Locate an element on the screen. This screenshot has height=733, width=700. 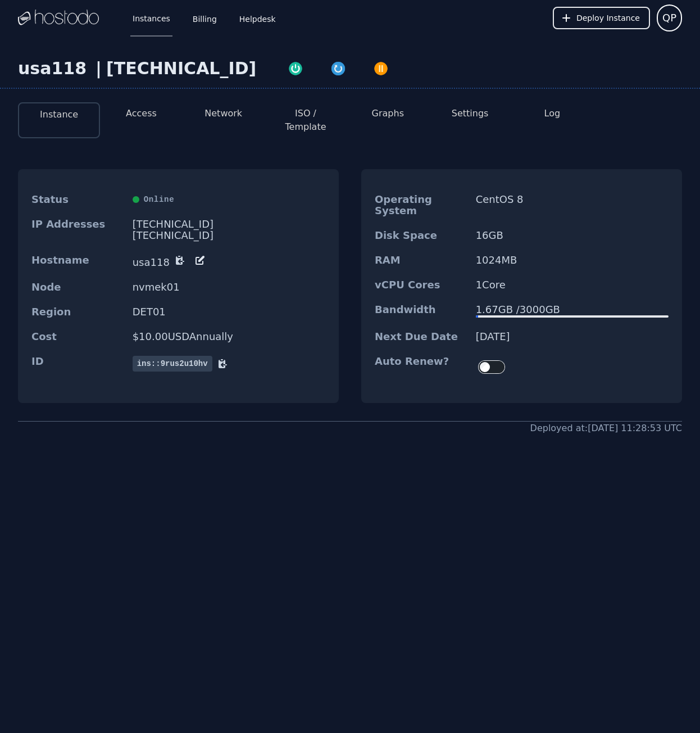
dt: Next Due Date is located at coordinates (421, 337).